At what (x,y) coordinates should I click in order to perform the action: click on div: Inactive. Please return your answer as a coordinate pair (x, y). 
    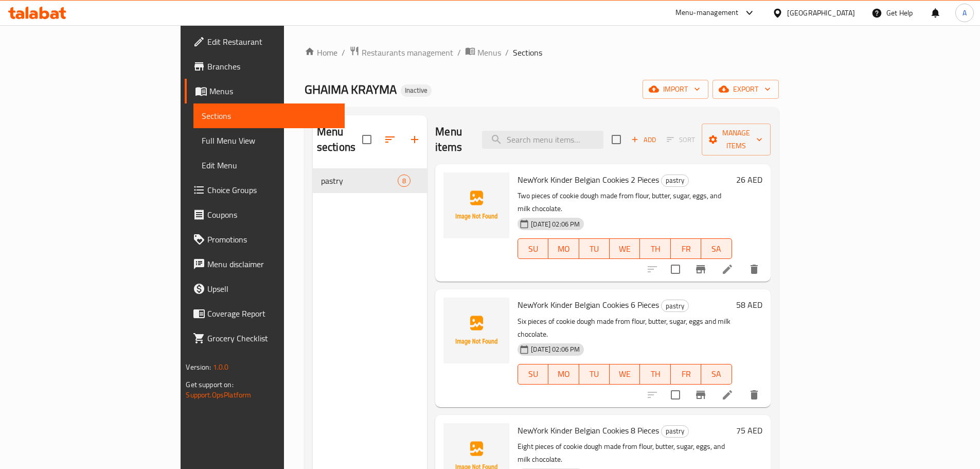
    Looking at the image, I should click on (416, 90).